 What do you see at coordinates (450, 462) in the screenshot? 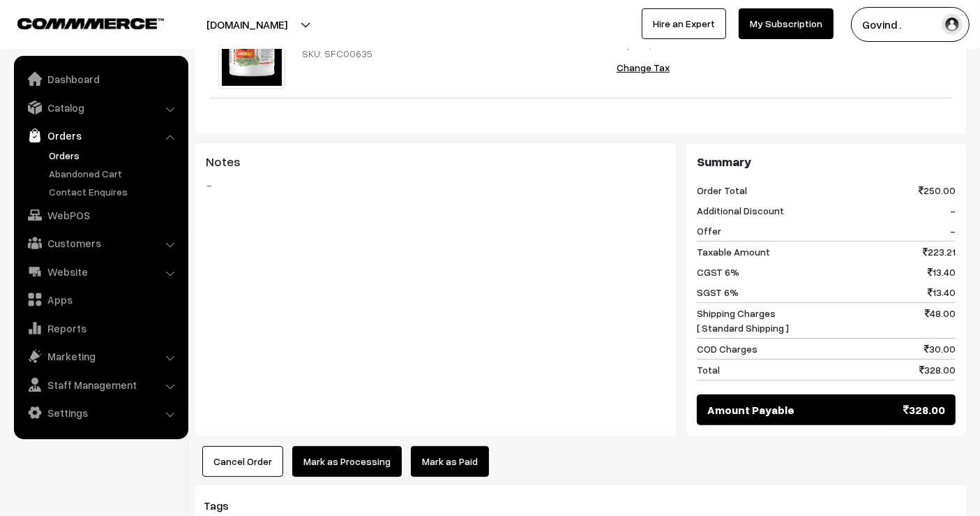
I see `a: Mark as Paid` at bounding box center [450, 462].